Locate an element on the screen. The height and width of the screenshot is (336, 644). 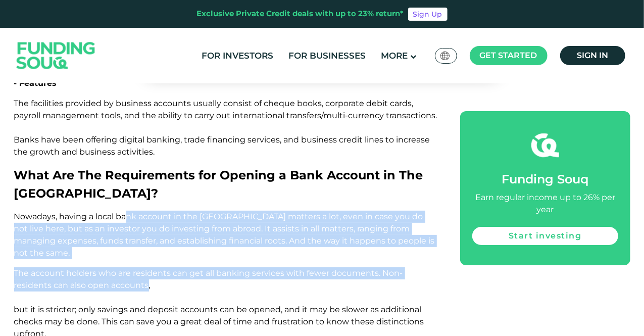
span: - Features is located at coordinates (35, 83).